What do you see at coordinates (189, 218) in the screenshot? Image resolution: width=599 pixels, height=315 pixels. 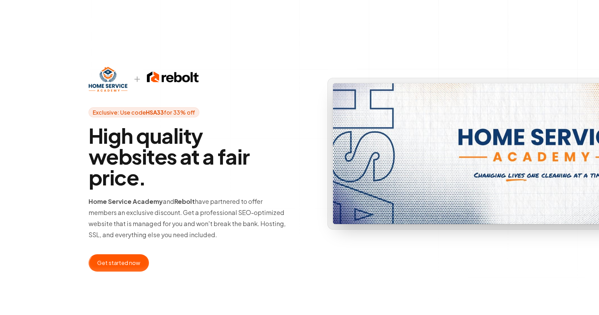 I see `p: and have partnered to offer members an exclusive discount. Get a professional SEO-optimized websi...` at bounding box center [189, 218].